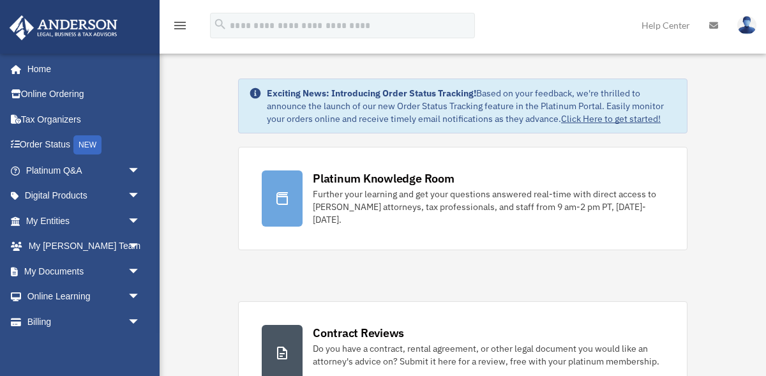 The height and width of the screenshot is (376, 766). I want to click on a: Tax Organizers, so click(84, 119).